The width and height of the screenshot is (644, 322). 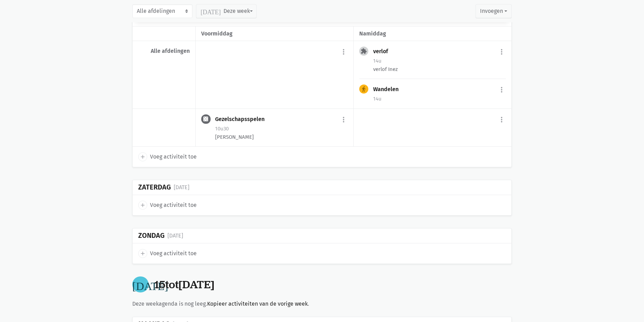 What do you see at coordinates (274, 33) in the screenshot?
I see `div: voormiddag` at bounding box center [274, 33].